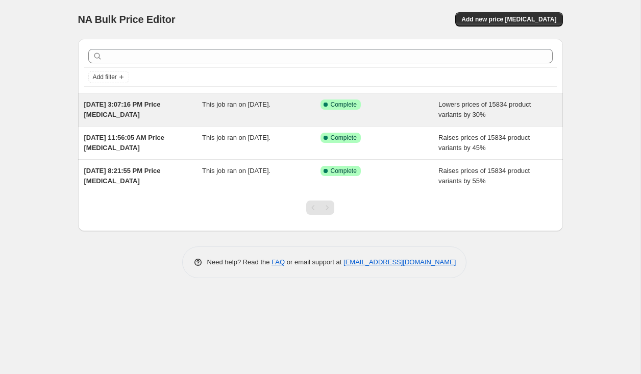 The width and height of the screenshot is (641, 374). What do you see at coordinates (484, 142) in the screenshot?
I see `span: Raises prices of 15834 product variants by 45%` at bounding box center [484, 142].